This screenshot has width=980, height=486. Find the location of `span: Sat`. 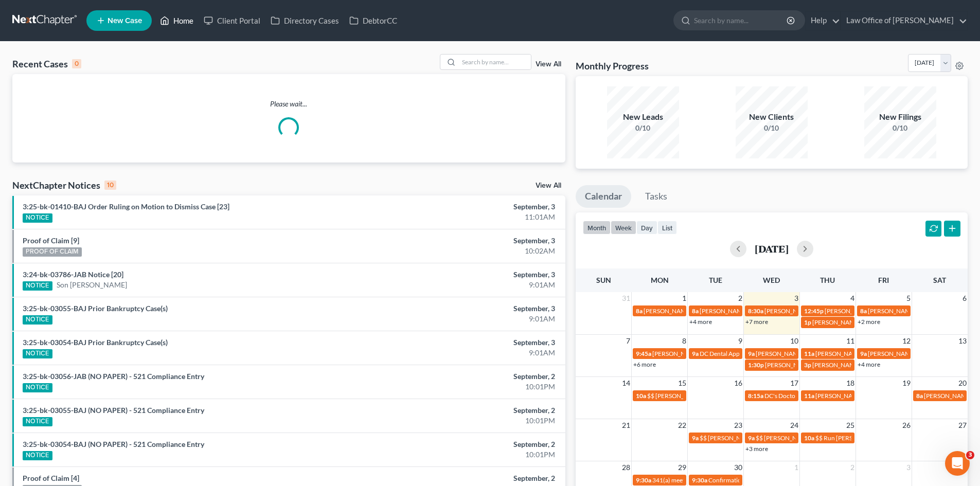

span: Sat is located at coordinates (939, 280).